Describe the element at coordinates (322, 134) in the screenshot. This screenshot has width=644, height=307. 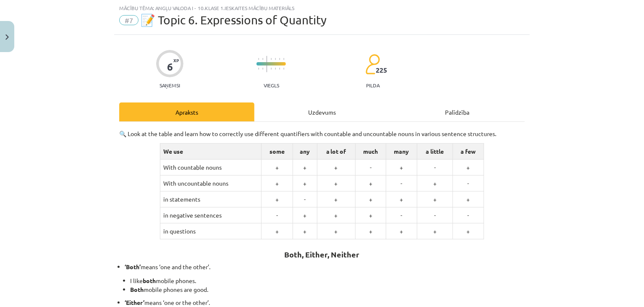
I see `p: 🔍 Look at the table and learn how to correctly use different quantifiers with countable and uncou...` at that location.